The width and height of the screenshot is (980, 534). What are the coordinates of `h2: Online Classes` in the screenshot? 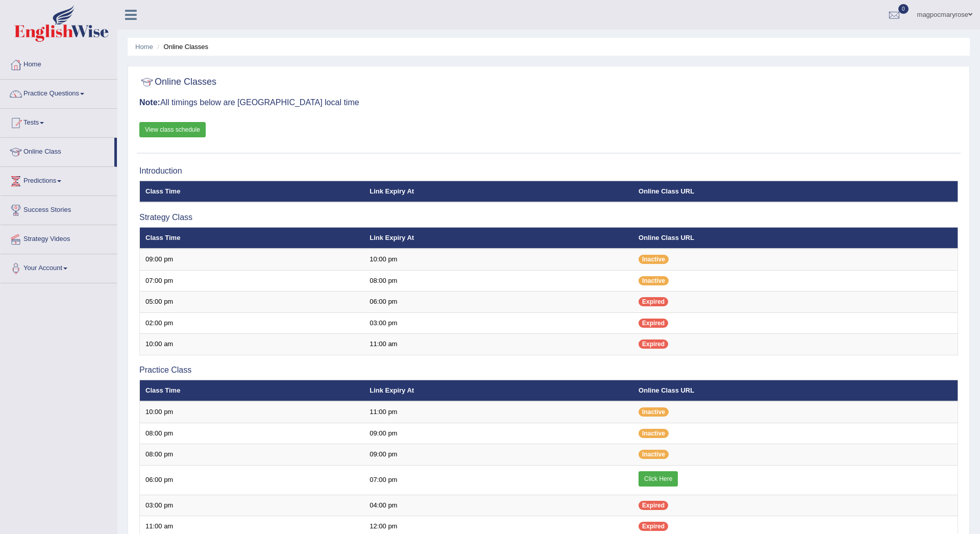 It's located at (178, 82).